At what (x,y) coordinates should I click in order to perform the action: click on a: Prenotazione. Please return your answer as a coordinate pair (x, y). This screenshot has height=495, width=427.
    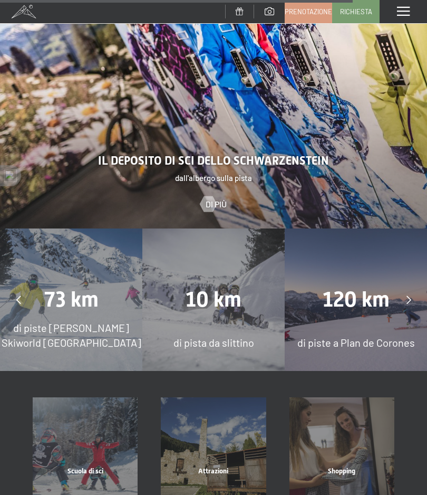
    Looking at the image, I should click on (309, 12).